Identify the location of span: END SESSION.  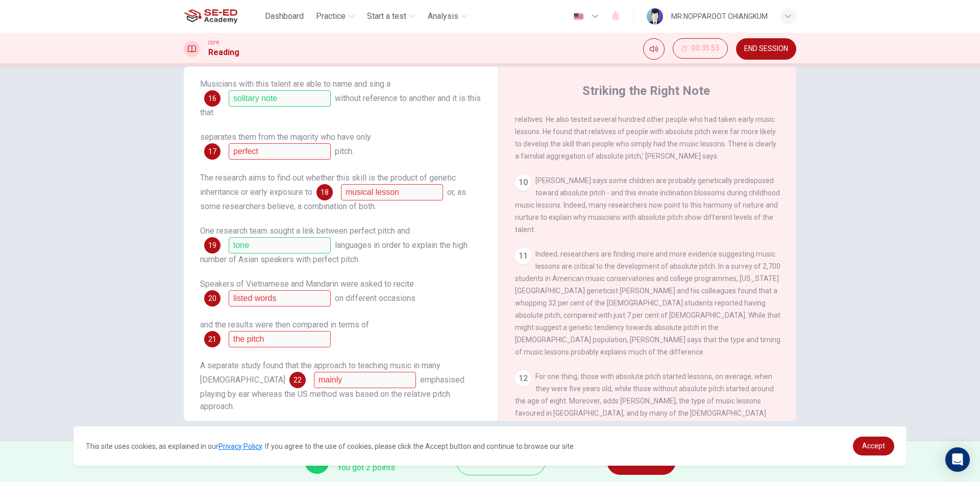
(767, 49).